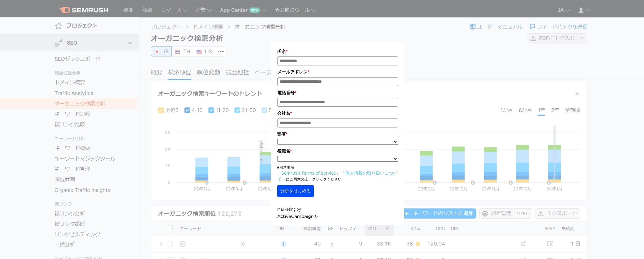 The image size is (644, 259). I want to click on a: 「個人情報の取り扱いについて」, so click(338, 176).